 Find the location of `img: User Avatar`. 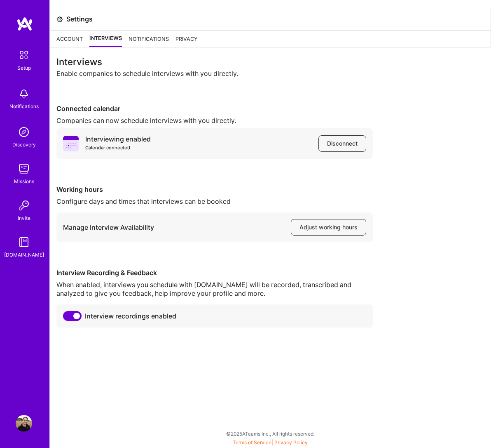

img: User Avatar is located at coordinates (24, 423).